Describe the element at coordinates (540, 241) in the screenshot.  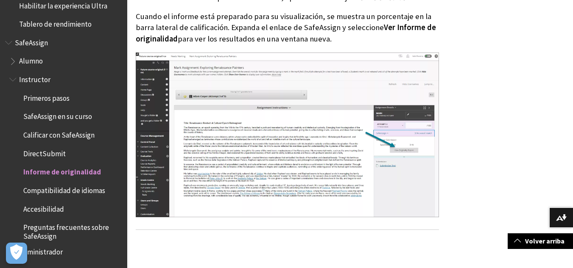
I see `a: Volver arriba` at that location.